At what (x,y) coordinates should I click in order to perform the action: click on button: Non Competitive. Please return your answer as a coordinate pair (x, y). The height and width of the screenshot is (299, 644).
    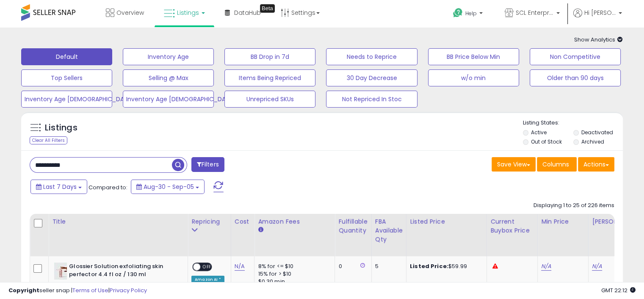
    Looking at the image, I should click on (575, 57).